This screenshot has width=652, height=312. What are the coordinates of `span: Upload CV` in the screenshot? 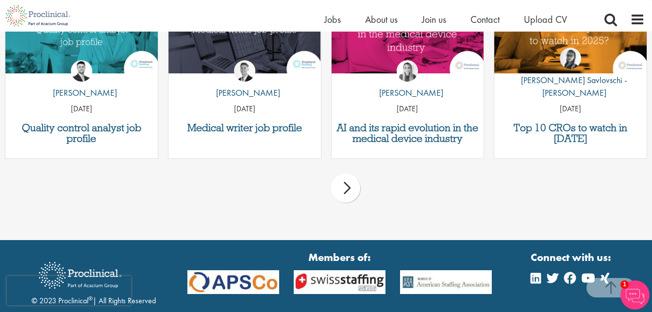 It's located at (545, 19).